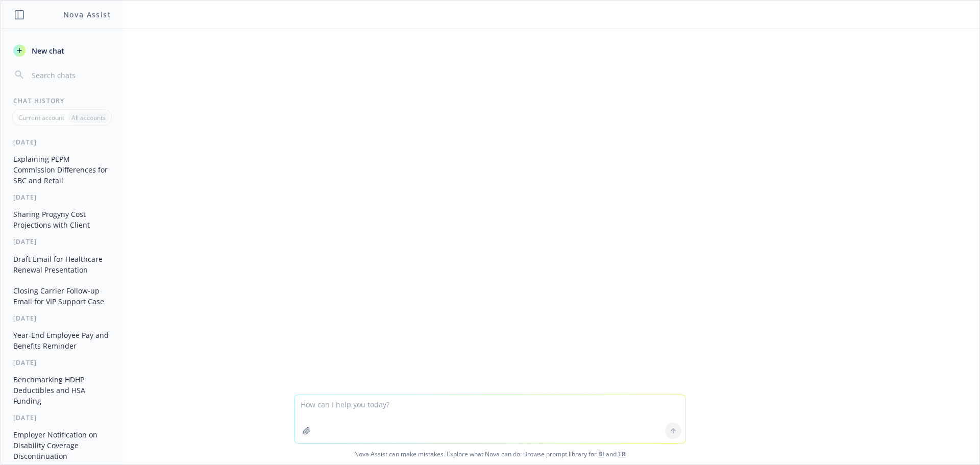  What do you see at coordinates (62, 445) in the screenshot?
I see `button: Employer Notification on Disability Coverage Discontinuation` at bounding box center [62, 445].